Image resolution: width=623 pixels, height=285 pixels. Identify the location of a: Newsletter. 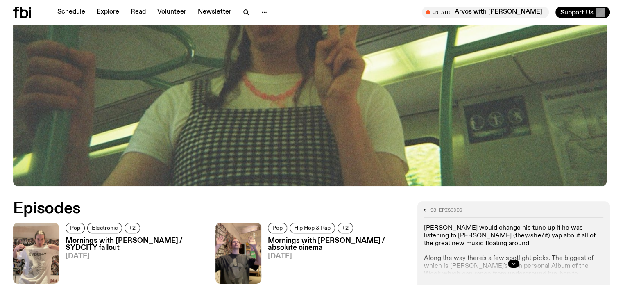
(215, 12).